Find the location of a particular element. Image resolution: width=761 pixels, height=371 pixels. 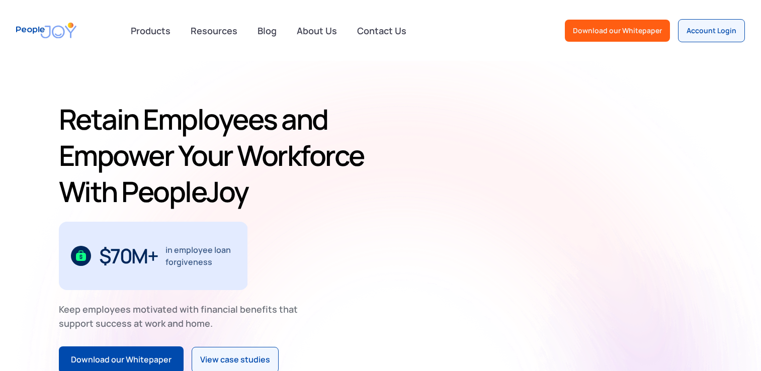

div: in employee loan forgiveness is located at coordinates (201, 256).